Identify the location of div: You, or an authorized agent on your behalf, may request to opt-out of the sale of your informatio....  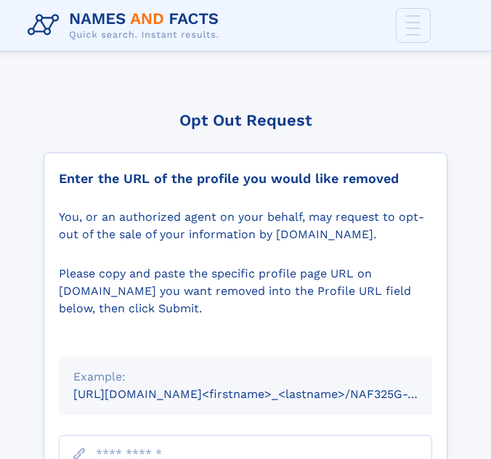
(246, 226).